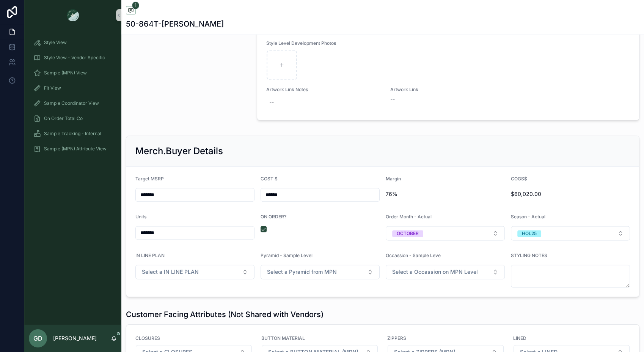 This screenshot has height=352, width=644. What do you see at coordinates (71, 103) in the screenshot?
I see `span: Sample Coordinator View` at bounding box center [71, 103].